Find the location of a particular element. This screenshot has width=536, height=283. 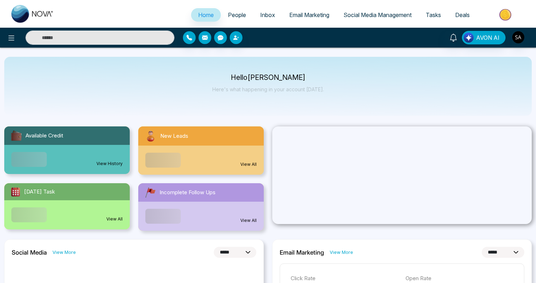

button: AVON AI is located at coordinates (484, 38).